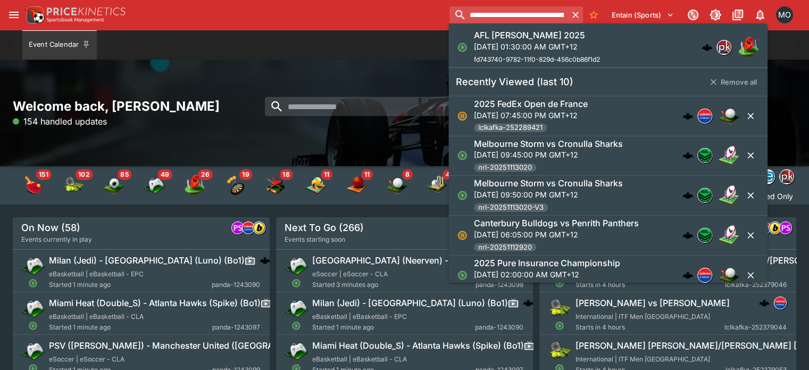 Image resolution: width=809 pixels, height=370 pixels. Describe the element at coordinates (437, 185) in the screenshot. I see `img: cricket` at that location.